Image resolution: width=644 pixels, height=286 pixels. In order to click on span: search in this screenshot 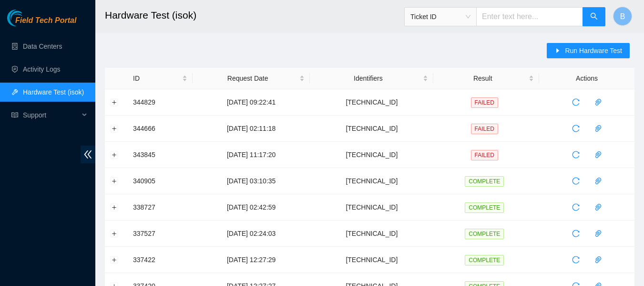, I will do `click(594, 17)`.